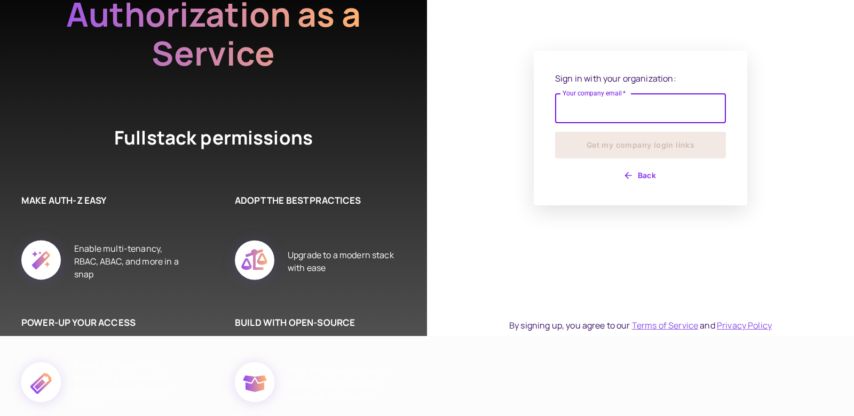 The height and width of the screenshot is (416, 854). What do you see at coordinates (640, 145) in the screenshot?
I see `button: Get my company login links` at bounding box center [640, 145].